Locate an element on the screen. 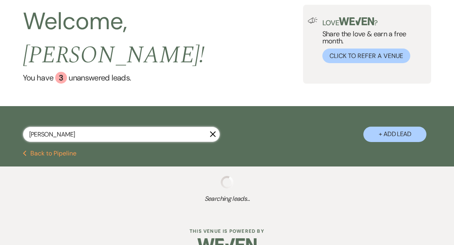  h2: Welcome, is located at coordinates (163, 38).